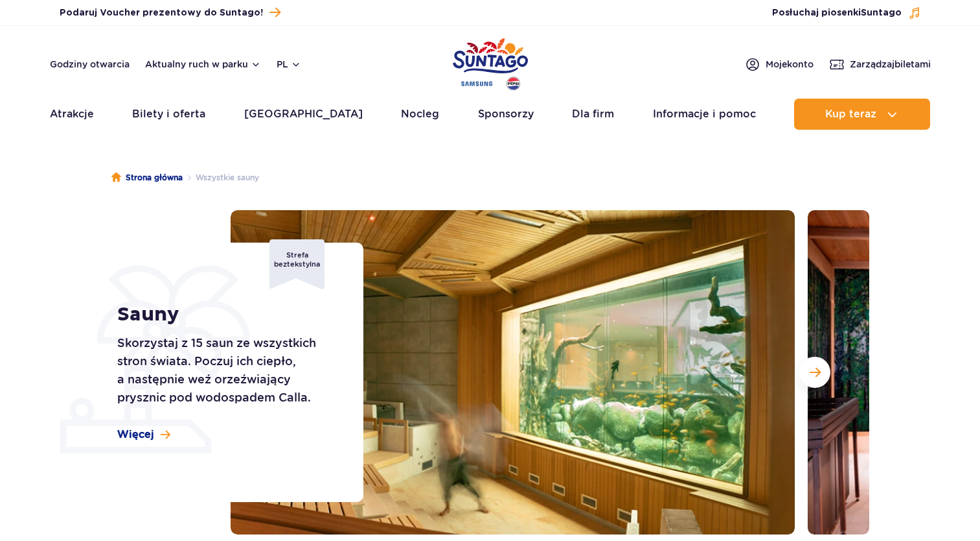 The width and height of the screenshot is (980, 541). Describe the element at coordinates (790, 64) in the screenshot. I see `span: Moje konto` at that location.